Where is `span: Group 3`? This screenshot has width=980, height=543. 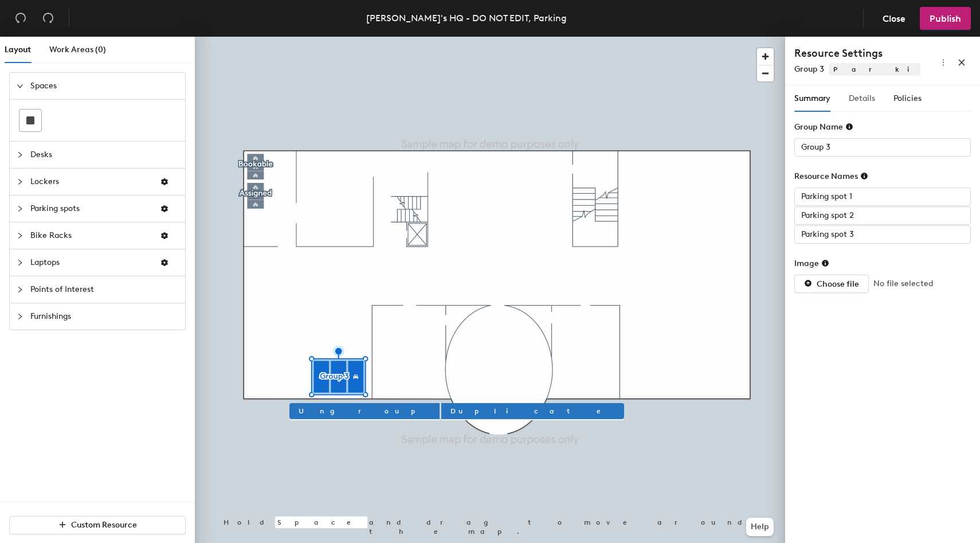 span: Group 3 is located at coordinates (809, 69).